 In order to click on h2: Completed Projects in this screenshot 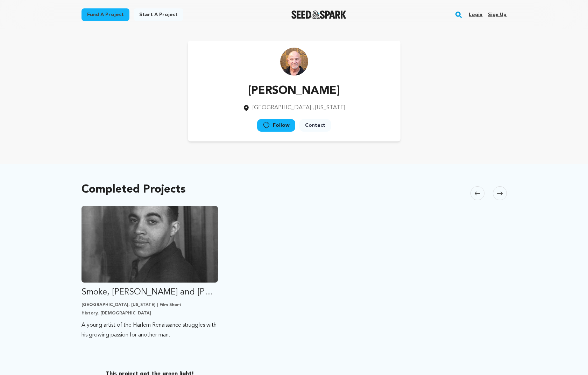, I will do `click(133, 190)`.